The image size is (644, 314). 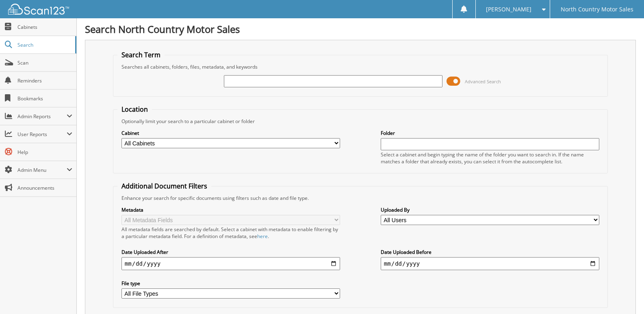 What do you see at coordinates (45, 187) in the screenshot?
I see `span: Announcements` at bounding box center [45, 187].